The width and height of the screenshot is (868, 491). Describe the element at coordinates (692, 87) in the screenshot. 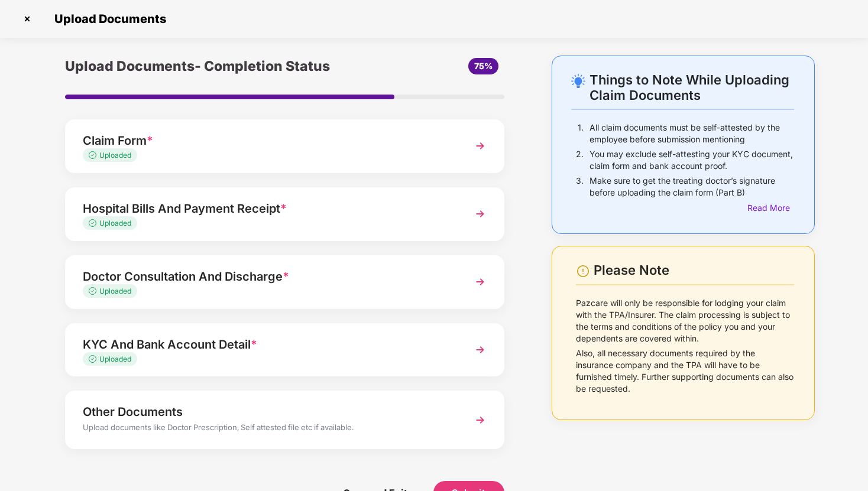

I see `div: Things to Note While Uploading Claim Documents` at that location.